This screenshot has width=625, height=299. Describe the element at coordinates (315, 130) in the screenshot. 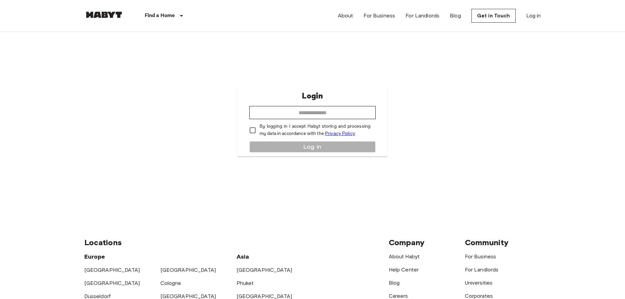

I see `p: By logging in I accept Habyt storing and processing my data in accordance with the` at that location.